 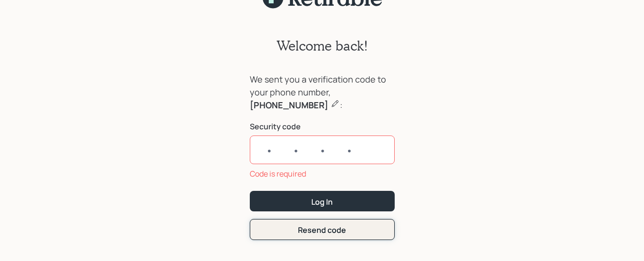 What do you see at coordinates (323, 174) in the screenshot?
I see `div: Code is required` at bounding box center [323, 174].